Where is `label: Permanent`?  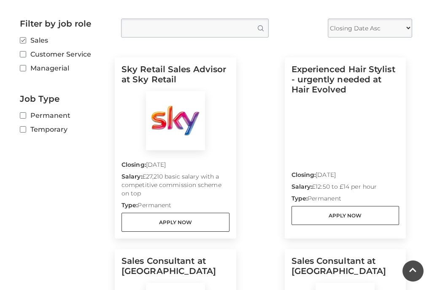
label: Permanent is located at coordinates (64, 115).